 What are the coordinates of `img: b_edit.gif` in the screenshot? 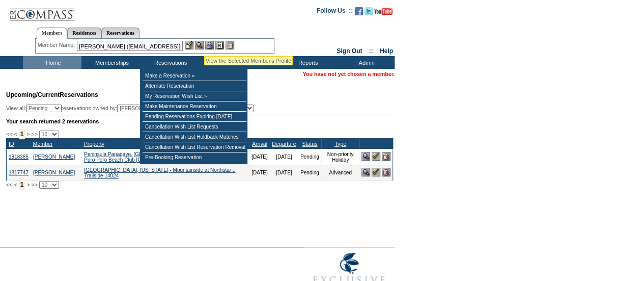 It's located at (189, 45).